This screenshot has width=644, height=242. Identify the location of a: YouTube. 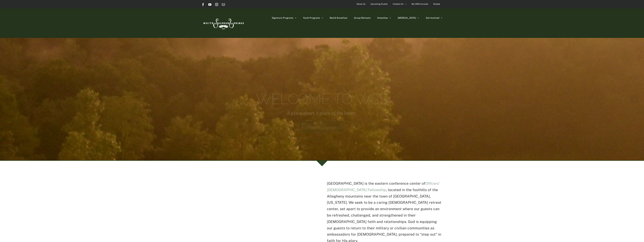
(210, 5).